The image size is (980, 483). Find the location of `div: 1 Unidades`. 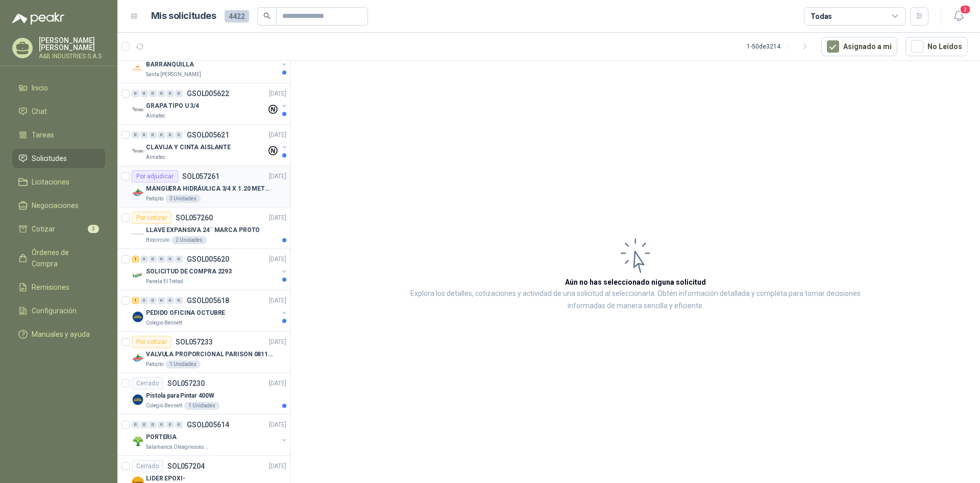

div: 1 Unidades is located at coordinates (201, 406).